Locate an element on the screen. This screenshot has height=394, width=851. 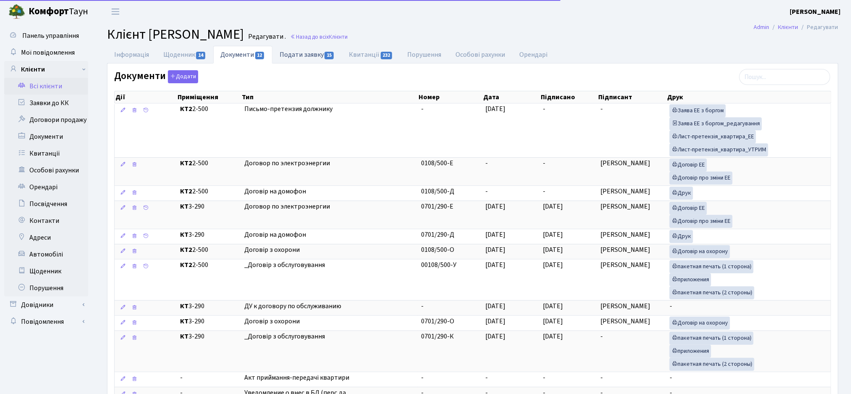
a: Друк is located at coordinates (682, 236).